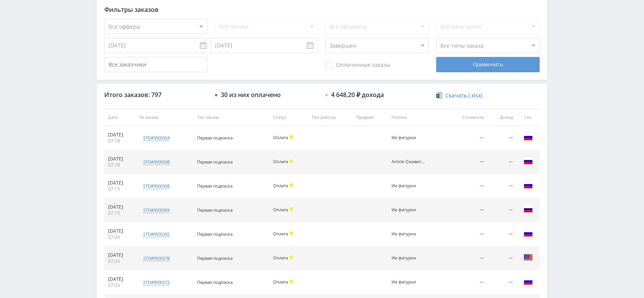  Describe the element at coordinates (120, 237) in the screenshot. I see `div: 07:04` at that location.